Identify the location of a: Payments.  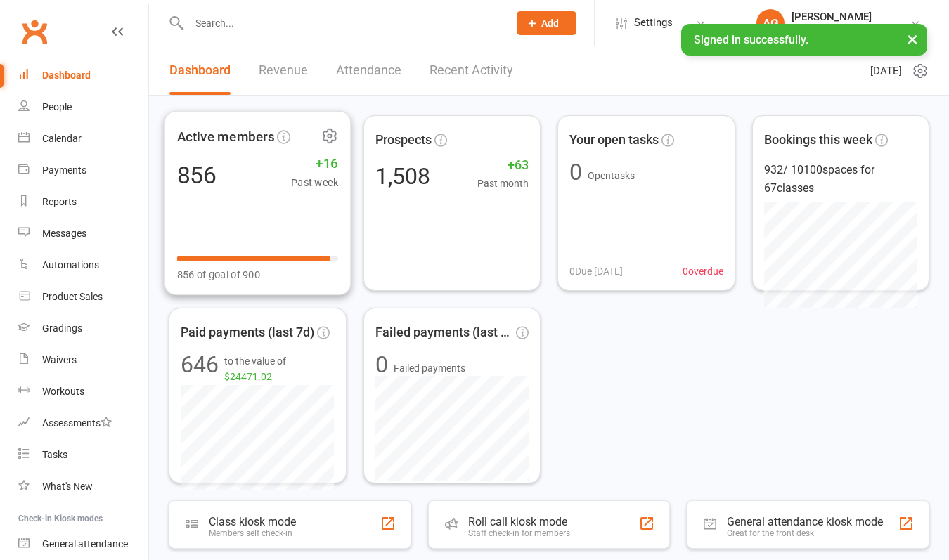
(83, 170).